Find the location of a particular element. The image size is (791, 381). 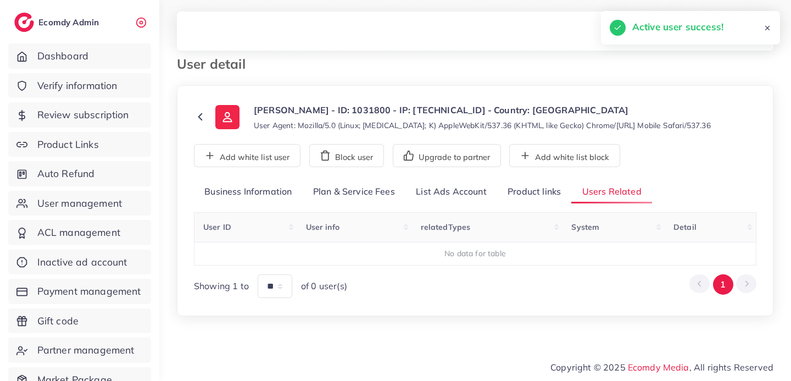

a: Dashboard is located at coordinates (80, 56).